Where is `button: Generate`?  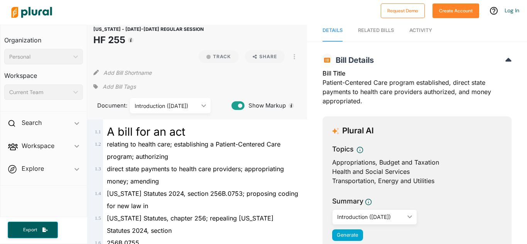
button: Generate is located at coordinates (347, 235).